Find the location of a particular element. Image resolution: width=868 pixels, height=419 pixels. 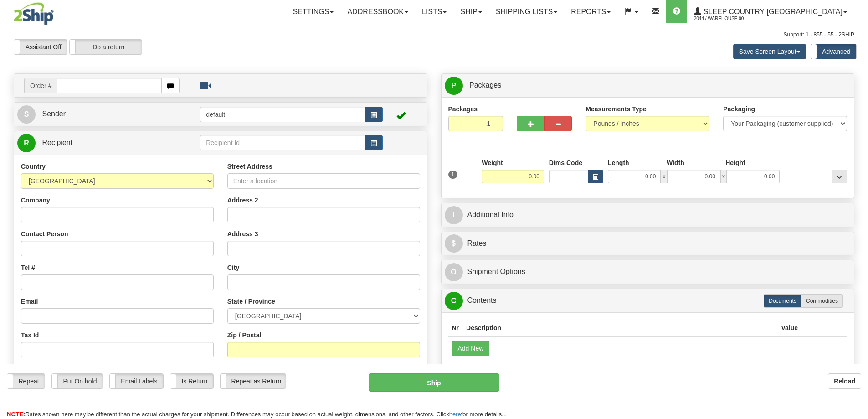

label: State / Province is located at coordinates (251, 301).